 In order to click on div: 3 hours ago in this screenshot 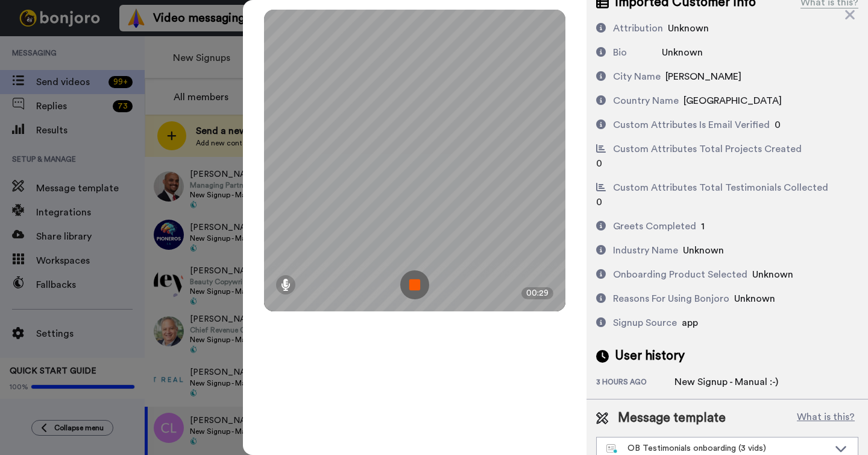, I will do `click(635, 383)`.